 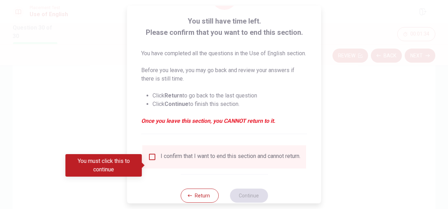 I want to click on div: You must click this to continue, so click(x=104, y=166).